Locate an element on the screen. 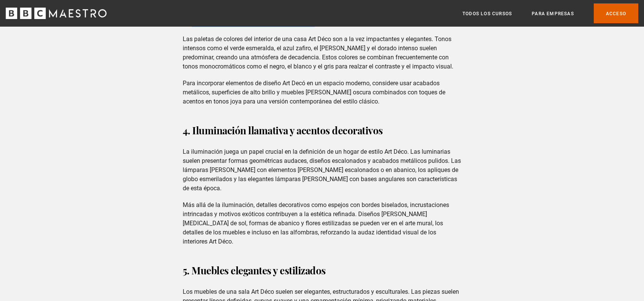 The height and width of the screenshot is (301, 644). font: 4. Iluminación llamativa y acentos decorativos is located at coordinates (283, 130).